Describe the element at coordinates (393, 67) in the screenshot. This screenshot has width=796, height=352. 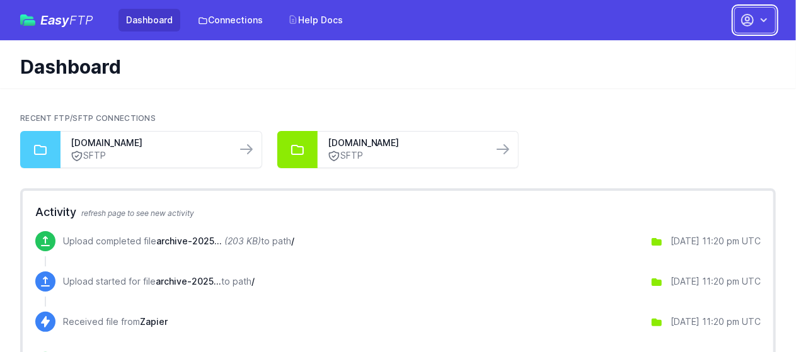
I see `h1: Dashboard` at that location.